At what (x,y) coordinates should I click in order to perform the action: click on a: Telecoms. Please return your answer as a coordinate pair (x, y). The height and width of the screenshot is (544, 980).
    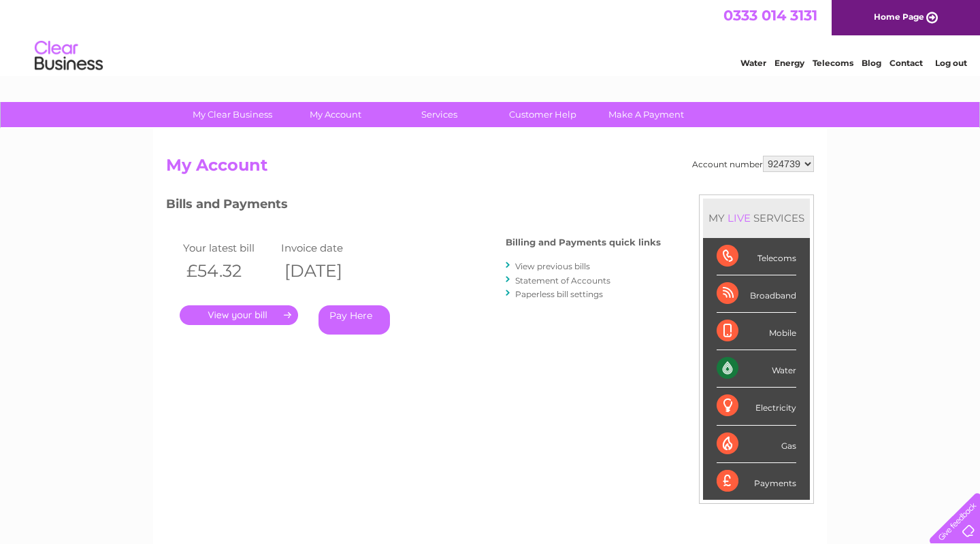
    Looking at the image, I should click on (833, 62).